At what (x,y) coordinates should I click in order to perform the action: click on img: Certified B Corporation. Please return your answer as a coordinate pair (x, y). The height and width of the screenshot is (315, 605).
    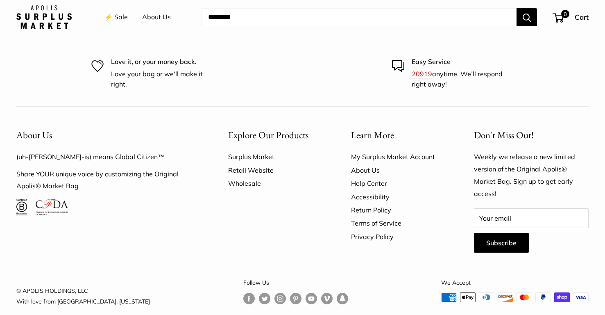
    Looking at the image, I should click on (22, 207).